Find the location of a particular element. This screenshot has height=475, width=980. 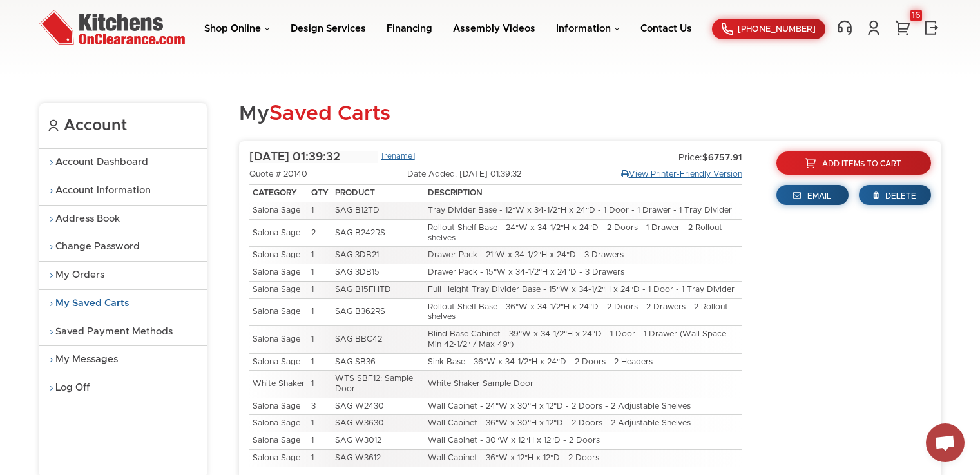

a: Account Dashboard is located at coordinates (123, 163).